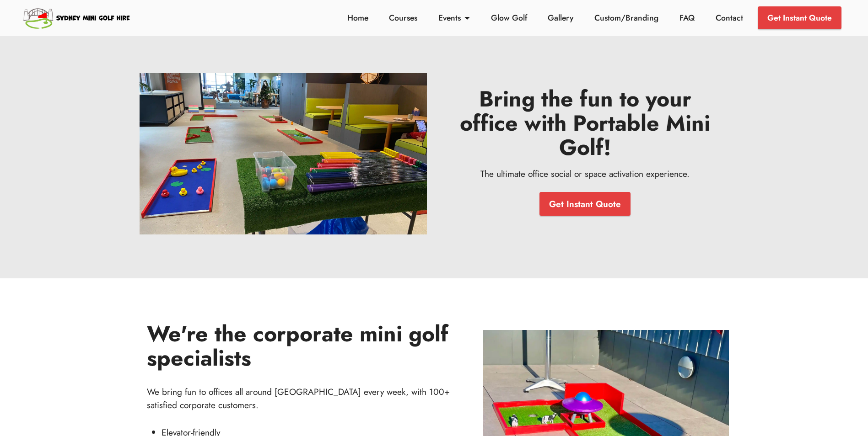 The image size is (868, 436). What do you see at coordinates (626, 18) in the screenshot?
I see `a: Custom/Branding` at bounding box center [626, 18].